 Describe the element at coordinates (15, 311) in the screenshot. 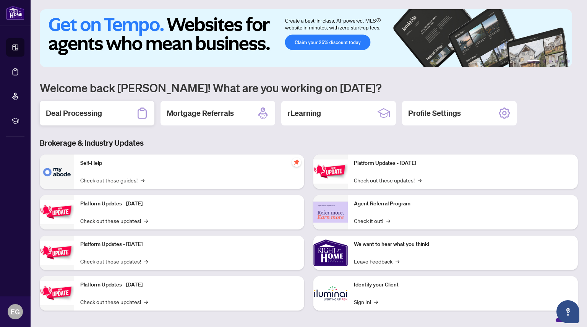

I see `span: EG` at that location.